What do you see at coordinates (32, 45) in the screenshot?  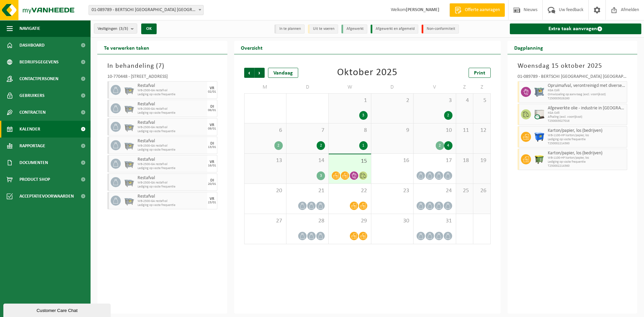 I see `span: Dashboard` at bounding box center [32, 45].